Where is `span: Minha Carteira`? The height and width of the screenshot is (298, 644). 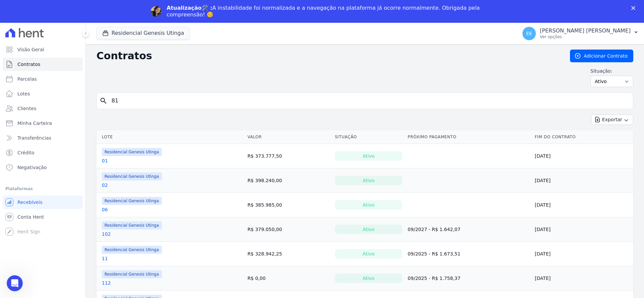 span: Minha Carteira is located at coordinates (34, 123).